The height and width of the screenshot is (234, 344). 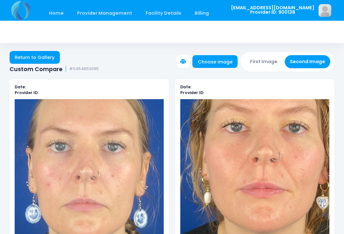 What do you see at coordinates (264, 61) in the screenshot?
I see `button: First Image` at bounding box center [264, 61].